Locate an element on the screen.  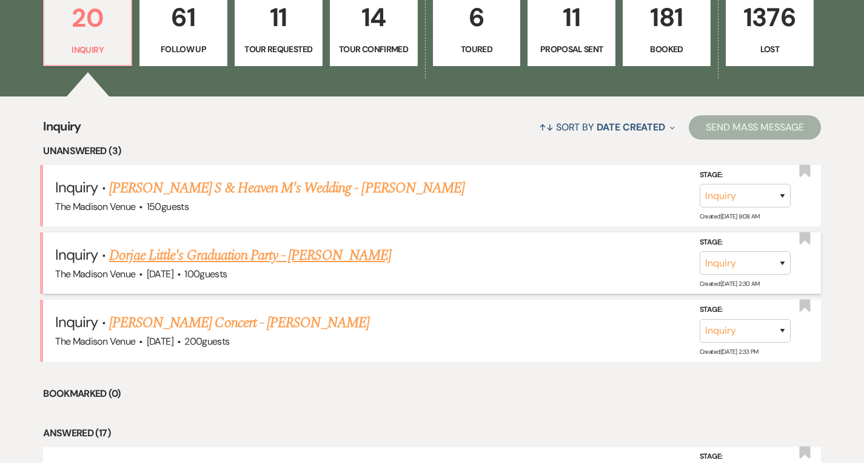
p: Proposal Sent is located at coordinates (571, 49).